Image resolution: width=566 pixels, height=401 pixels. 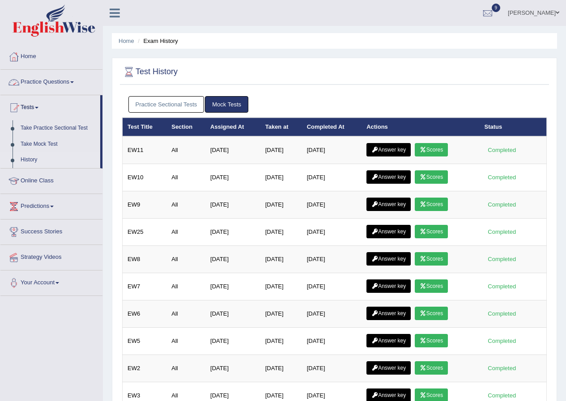 I want to click on td: EW6, so click(x=144, y=314).